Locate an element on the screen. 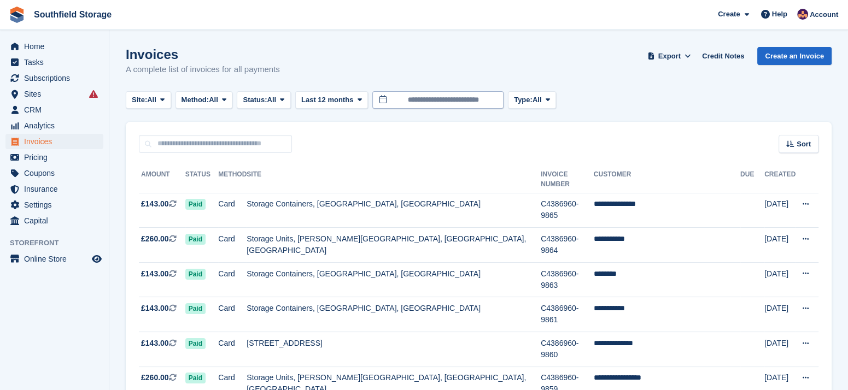 Image resolution: width=848 pixels, height=390 pixels. button: Export is located at coordinates (669, 56).